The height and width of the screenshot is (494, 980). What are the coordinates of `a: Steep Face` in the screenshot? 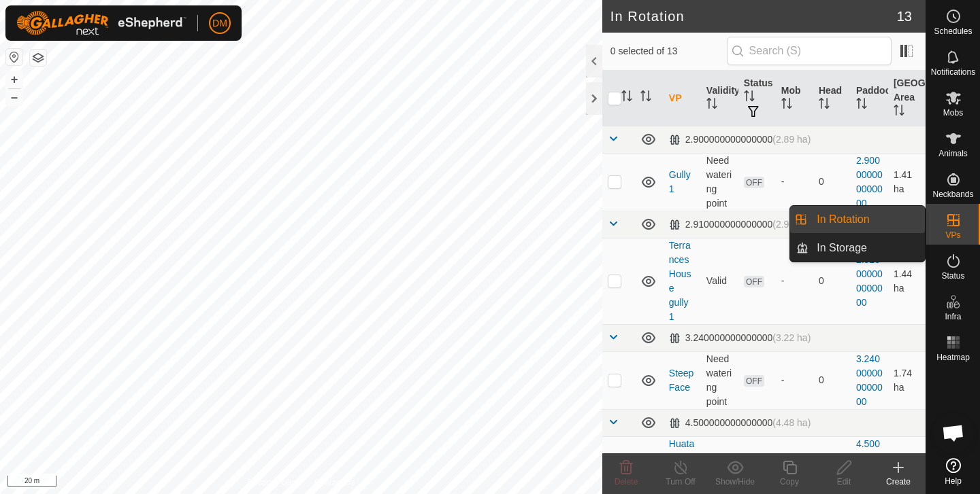 It's located at (681, 380).